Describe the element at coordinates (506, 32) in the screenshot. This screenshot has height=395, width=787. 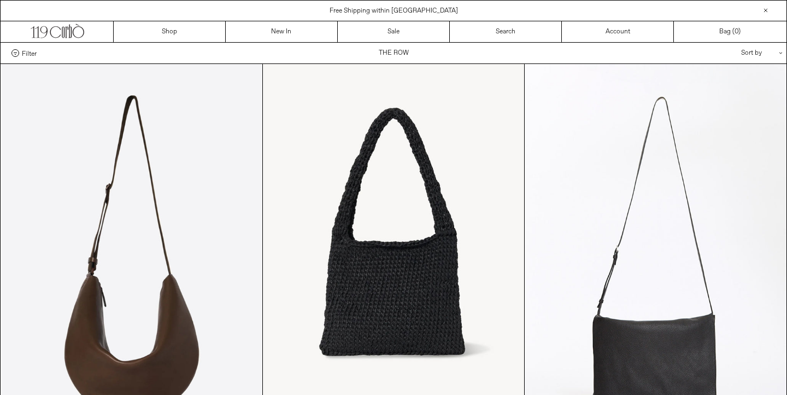
I see `a: Search` at that location.